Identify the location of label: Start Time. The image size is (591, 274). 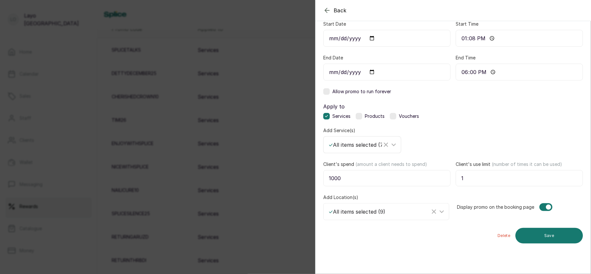
(467, 24).